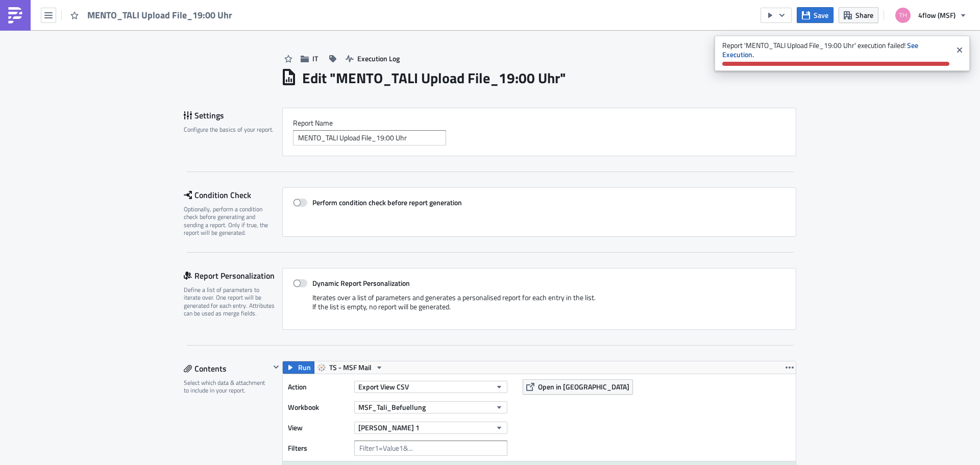 This screenshot has height=465, width=980. Describe the element at coordinates (319, 407) in the screenshot. I see `label: Workbook` at that location.